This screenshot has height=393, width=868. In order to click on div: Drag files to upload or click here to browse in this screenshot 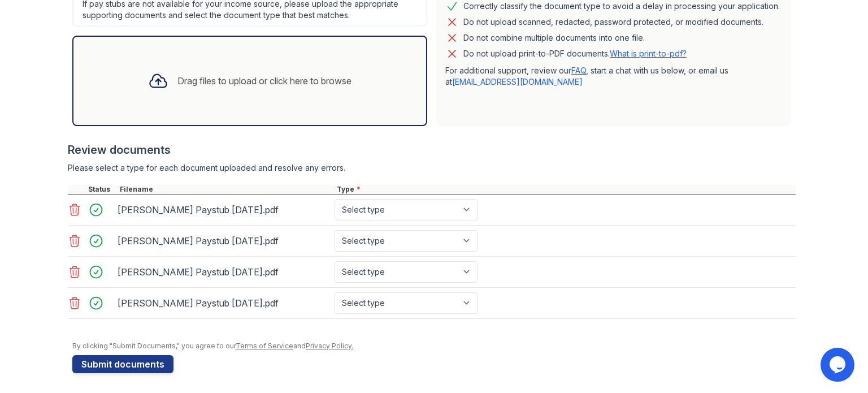, I will do `click(265, 81)`.